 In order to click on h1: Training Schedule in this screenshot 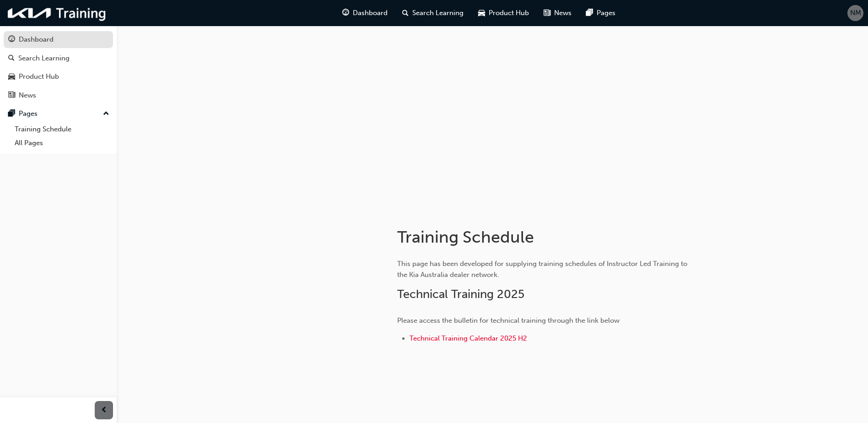, I will do `click(548, 237)`.